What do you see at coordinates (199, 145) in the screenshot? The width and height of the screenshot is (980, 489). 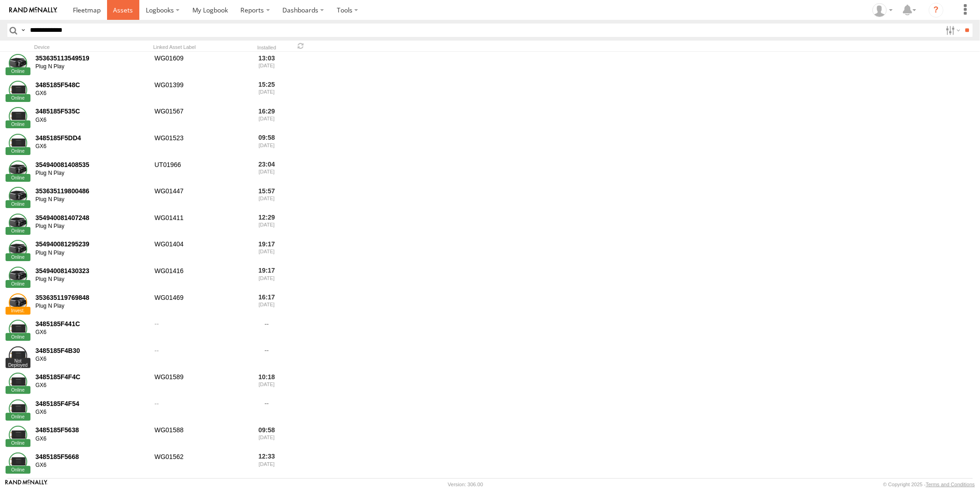 I see `div: WG01523` at bounding box center [199, 145].